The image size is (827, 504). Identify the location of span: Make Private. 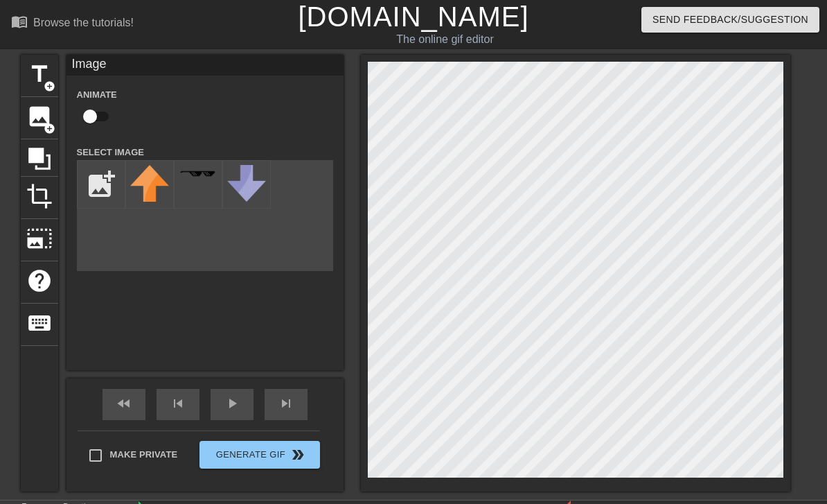
(144, 455).